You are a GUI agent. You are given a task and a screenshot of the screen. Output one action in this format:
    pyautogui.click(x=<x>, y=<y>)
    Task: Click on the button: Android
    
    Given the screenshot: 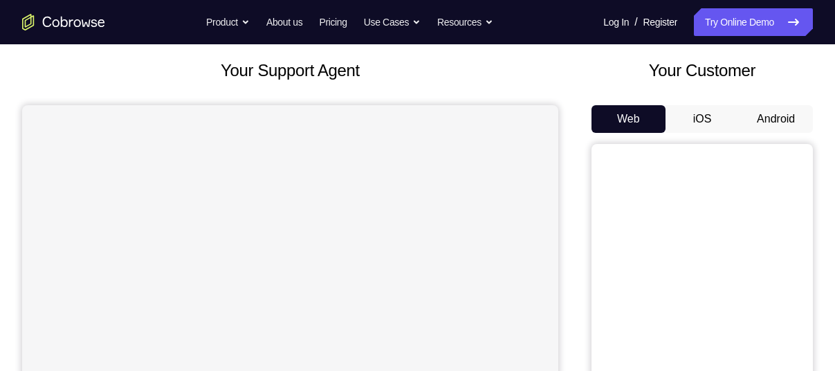 What is the action you would take?
    pyautogui.click(x=775, y=119)
    